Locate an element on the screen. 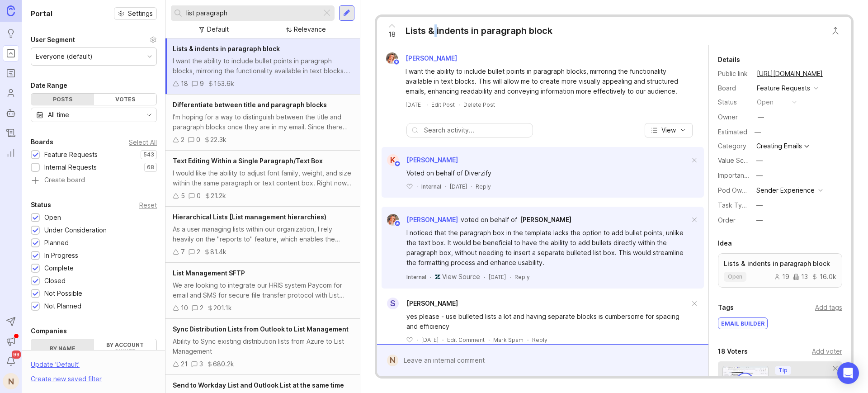 Image resolution: width=868 pixels, height=393 pixels. div: Posts is located at coordinates (63, 99).